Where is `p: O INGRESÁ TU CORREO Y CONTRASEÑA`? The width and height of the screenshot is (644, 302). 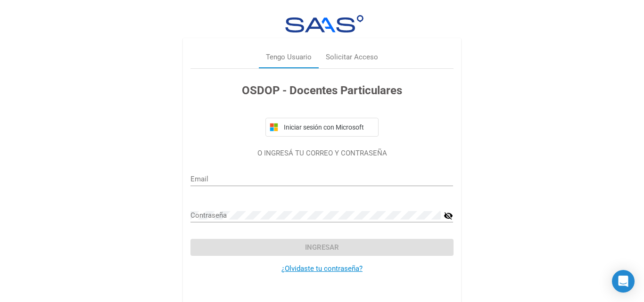 p: O INGRESÁ TU CORREO Y CONTRASEÑA is located at coordinates (322, 153).